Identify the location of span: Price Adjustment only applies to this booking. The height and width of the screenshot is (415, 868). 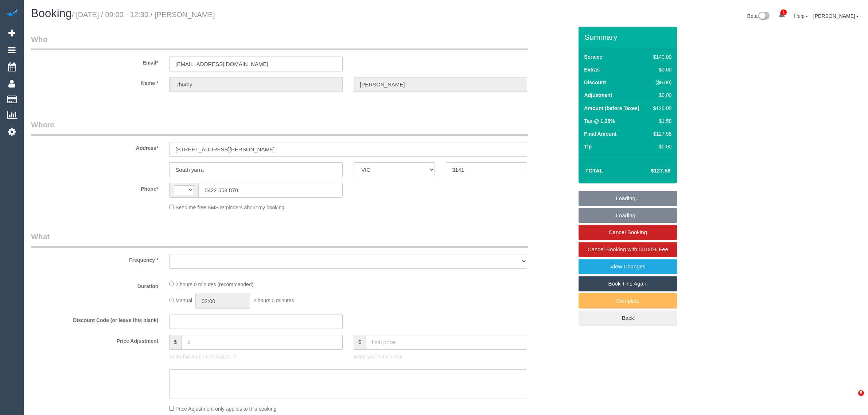
(226, 409).